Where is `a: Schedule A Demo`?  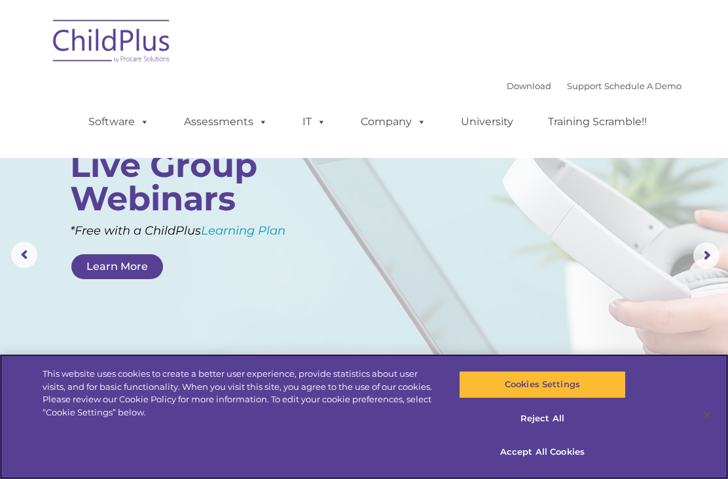
a: Schedule A Demo is located at coordinates (643, 86).